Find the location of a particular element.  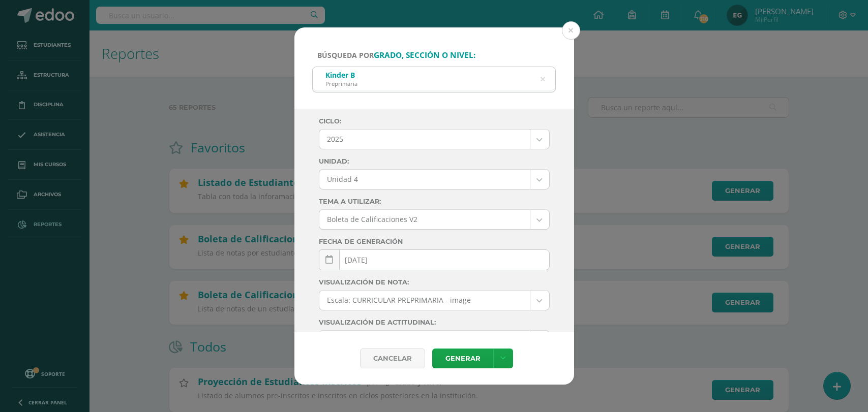

span: Unidad 4 is located at coordinates (425, 179).